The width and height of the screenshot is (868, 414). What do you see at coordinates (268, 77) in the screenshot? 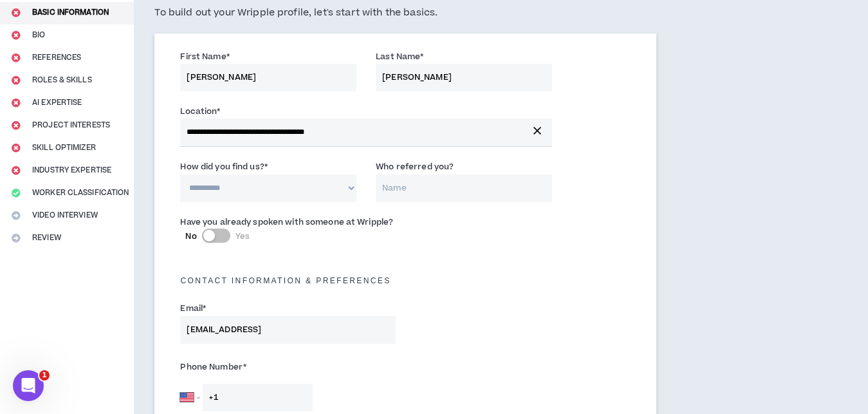
I see `input: First Name` at bounding box center [268, 77].